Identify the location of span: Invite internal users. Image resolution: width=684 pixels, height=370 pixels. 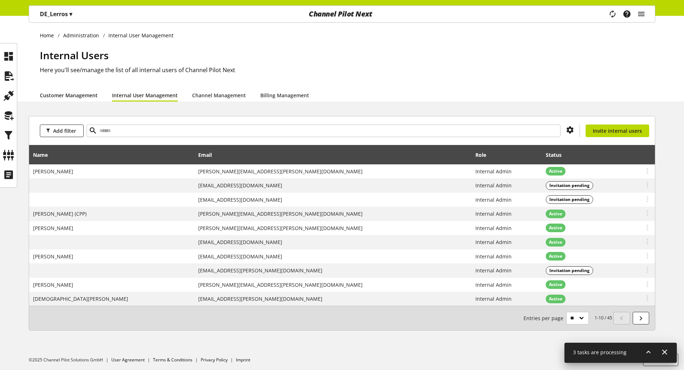
(617, 131).